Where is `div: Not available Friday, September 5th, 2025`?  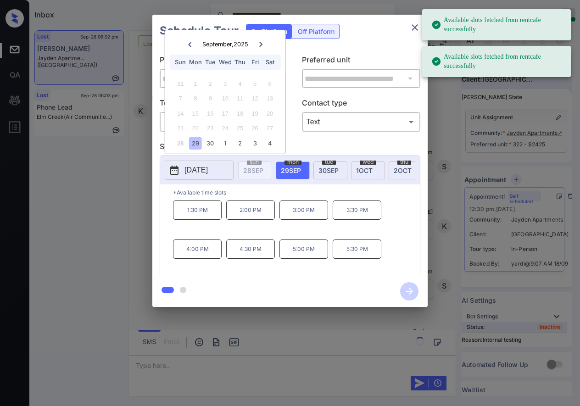
div: Not available Friday, September 5th, 2025 is located at coordinates (255, 83).